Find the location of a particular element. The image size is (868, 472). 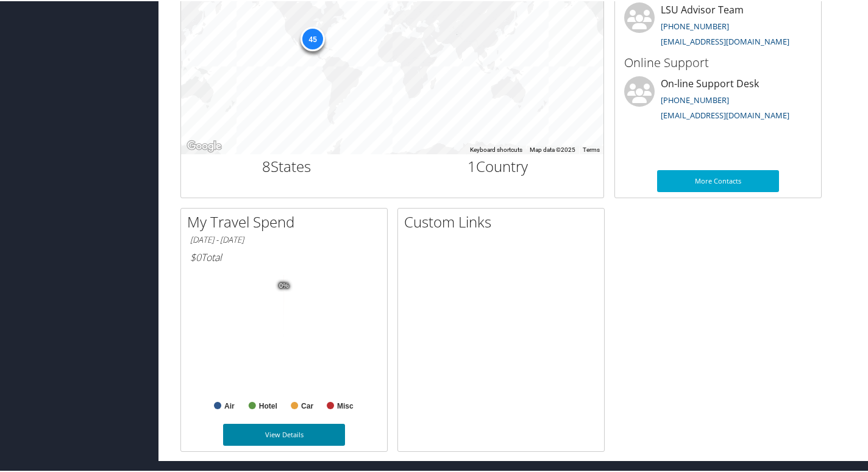

button: Keyboard shortcuts is located at coordinates (497, 149).